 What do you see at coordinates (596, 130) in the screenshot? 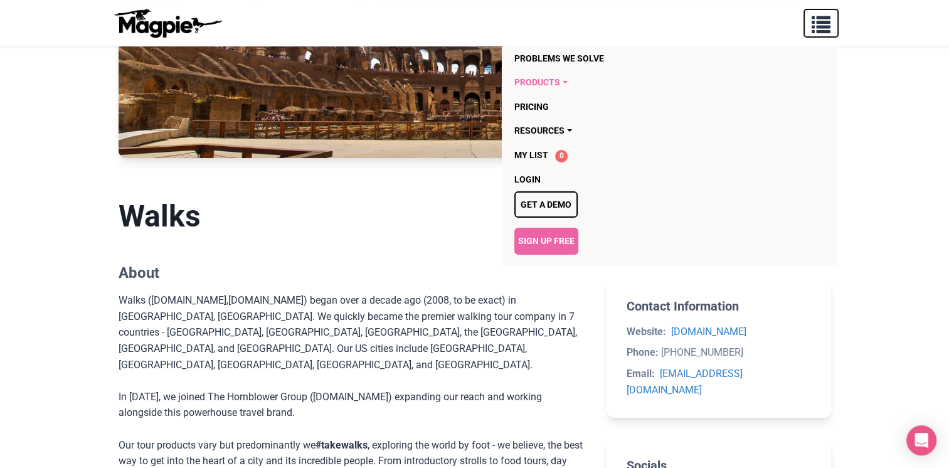
I see `a: Resources` at bounding box center [596, 130].